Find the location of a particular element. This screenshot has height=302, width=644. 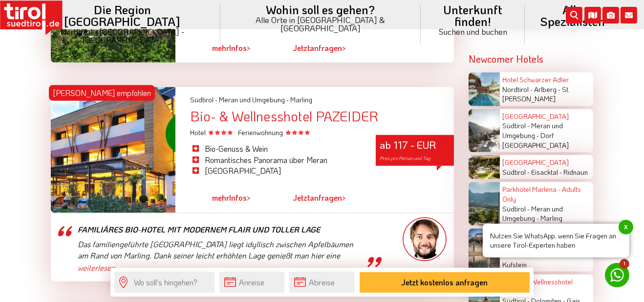

a: Hotel Schwarzer Adler is located at coordinates (535, 79).